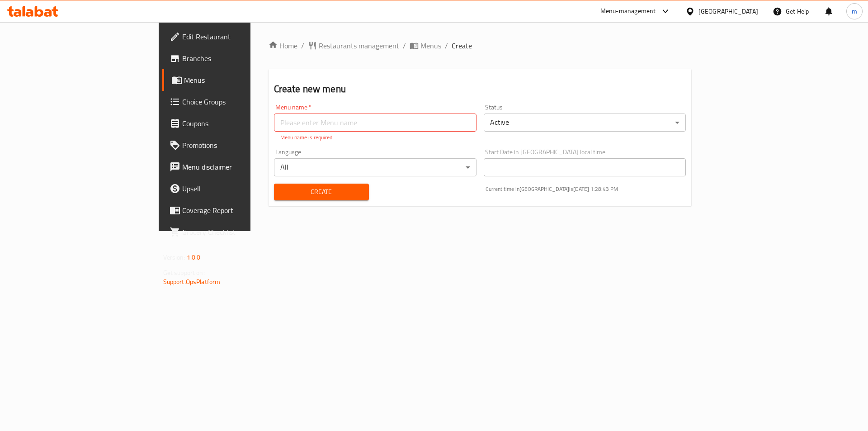  What do you see at coordinates (854, 11) in the screenshot?
I see `span: m` at bounding box center [854, 11].